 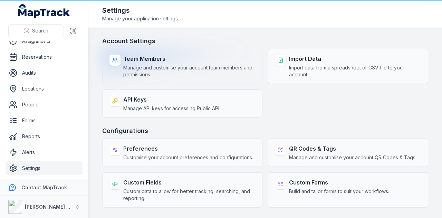 What do you see at coordinates (44, 137) in the screenshot?
I see `a: Reports` at bounding box center [44, 137].